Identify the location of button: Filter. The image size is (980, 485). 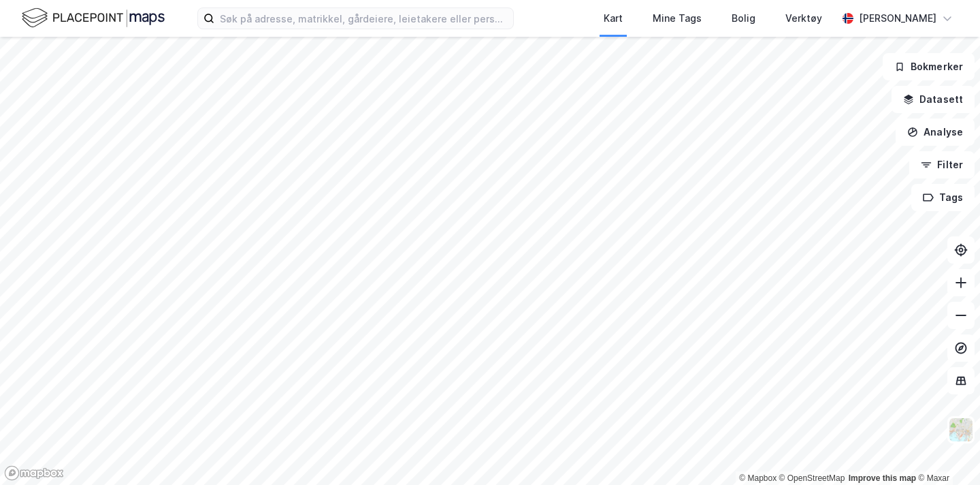
(942, 165).